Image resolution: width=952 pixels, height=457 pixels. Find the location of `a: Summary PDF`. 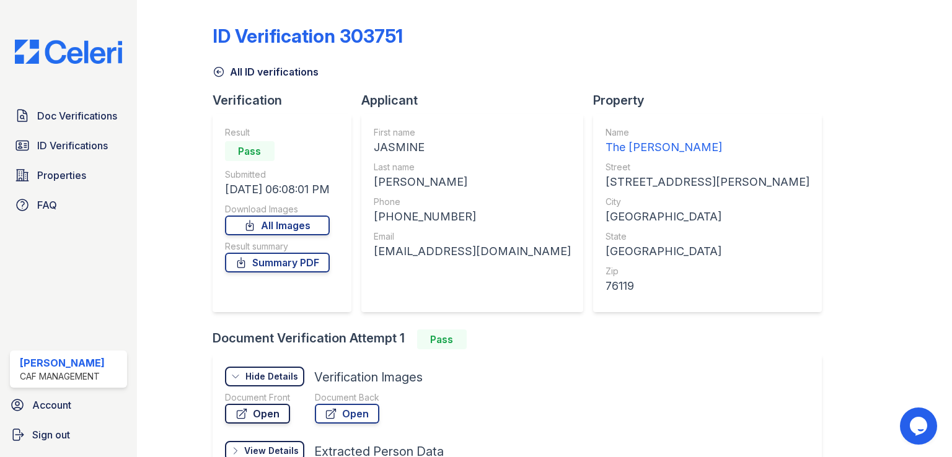

a: Summary PDF is located at coordinates (277, 263).